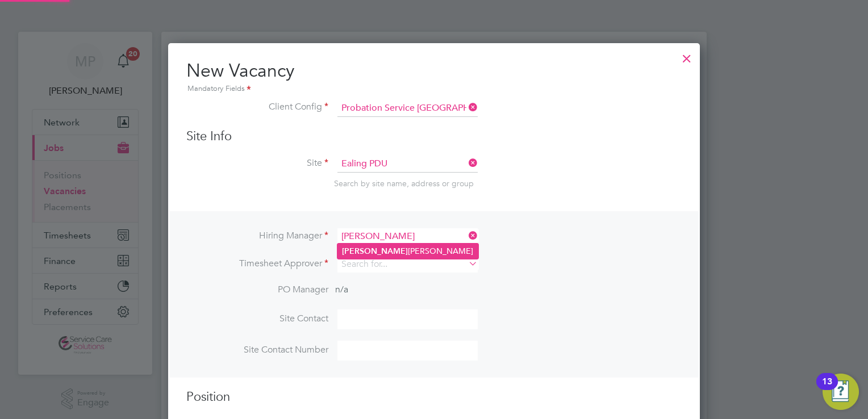 The height and width of the screenshot is (419, 868). I want to click on div: Mandatory Fields, so click(434, 90).